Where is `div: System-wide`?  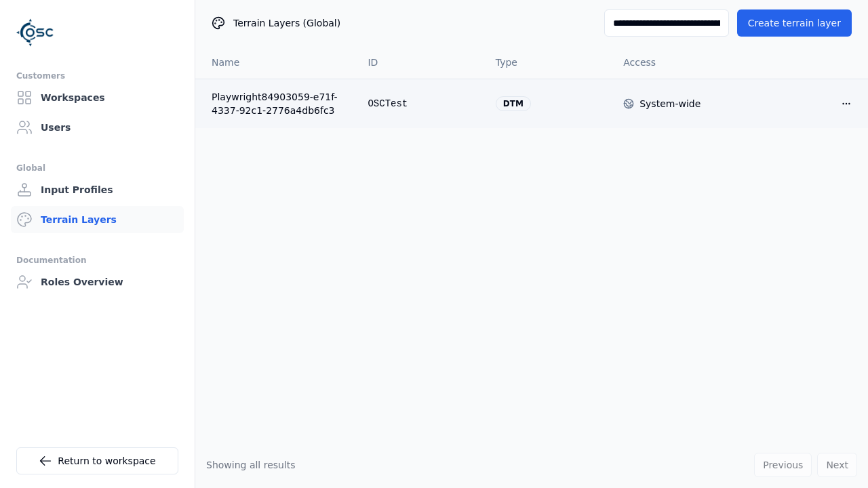 div: System-wide is located at coordinates (670, 103).